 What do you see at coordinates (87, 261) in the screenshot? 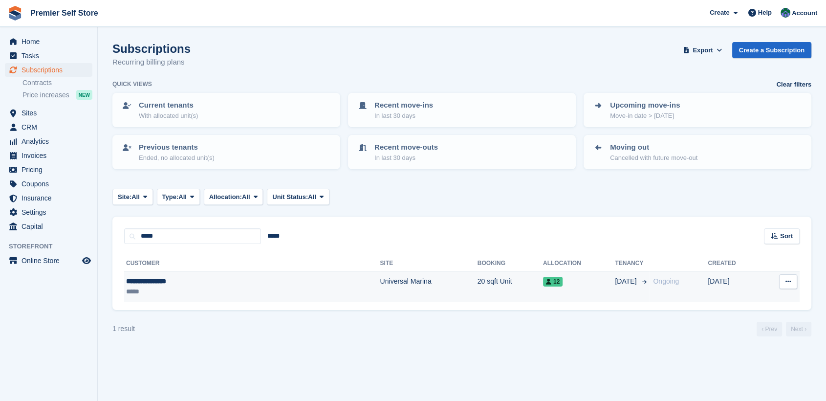
I see `a: Preview store` at bounding box center [87, 261].